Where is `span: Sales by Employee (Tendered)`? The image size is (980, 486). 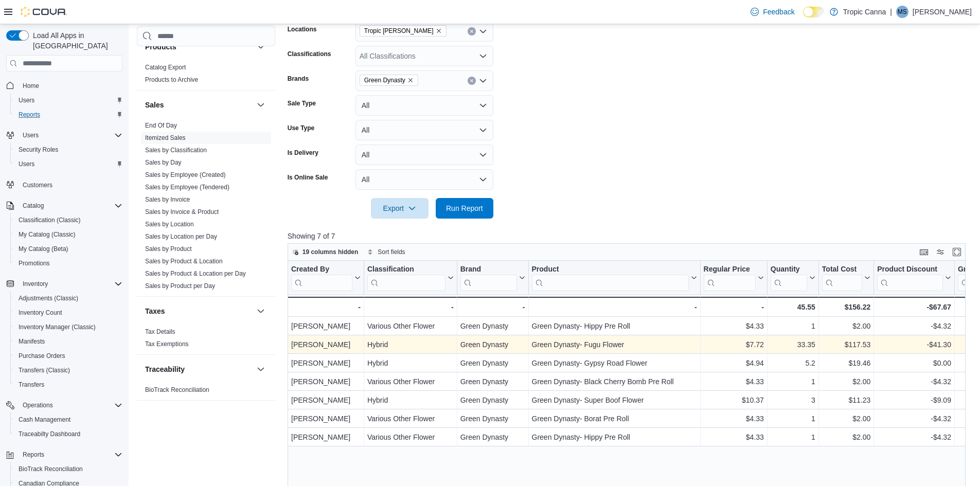 span: Sales by Employee (Tendered) is located at coordinates (187, 187).